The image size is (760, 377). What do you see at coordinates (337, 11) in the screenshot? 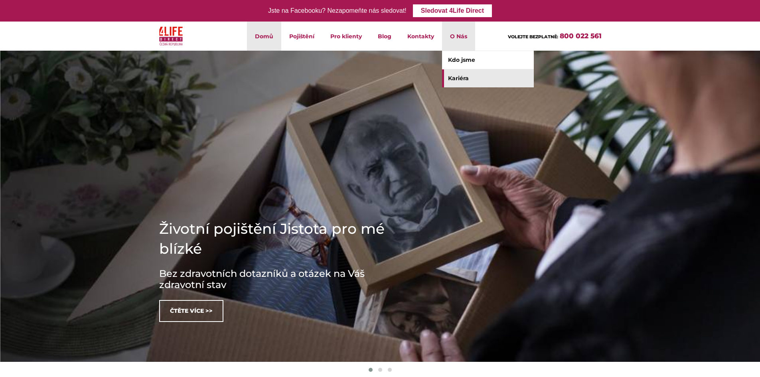
I see `div: Jste na Facebooku? Nezapomeňte nás sledovat!` at bounding box center [337, 11].